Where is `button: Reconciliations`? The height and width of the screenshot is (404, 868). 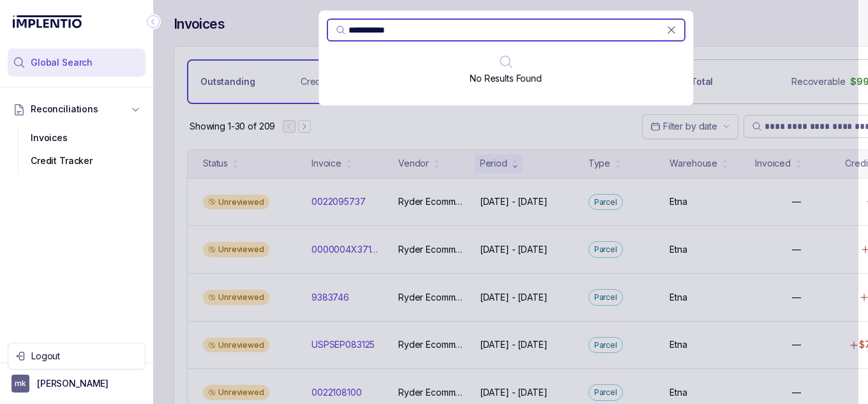
button: Reconciliations is located at coordinates (77, 109).